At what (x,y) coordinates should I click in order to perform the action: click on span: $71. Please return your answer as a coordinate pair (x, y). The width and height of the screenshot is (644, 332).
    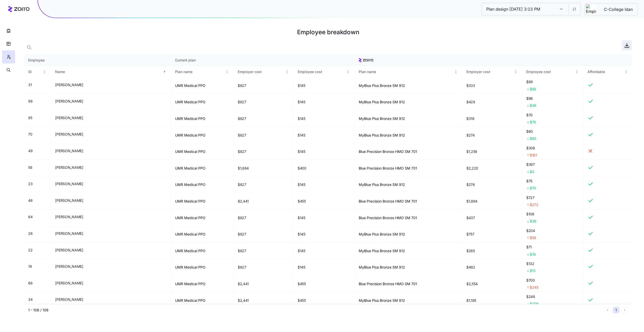
    Looking at the image, I should click on (552, 247).